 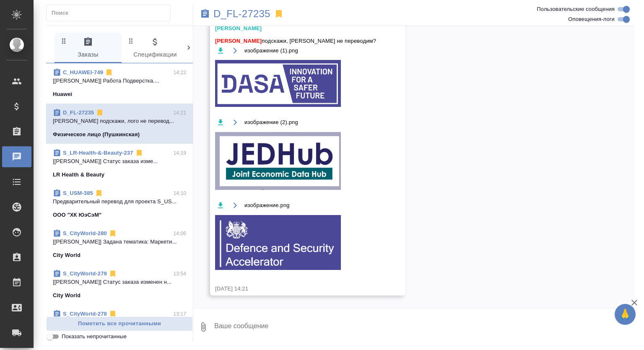 I want to click on p: D_FL-27235, so click(x=242, y=14).